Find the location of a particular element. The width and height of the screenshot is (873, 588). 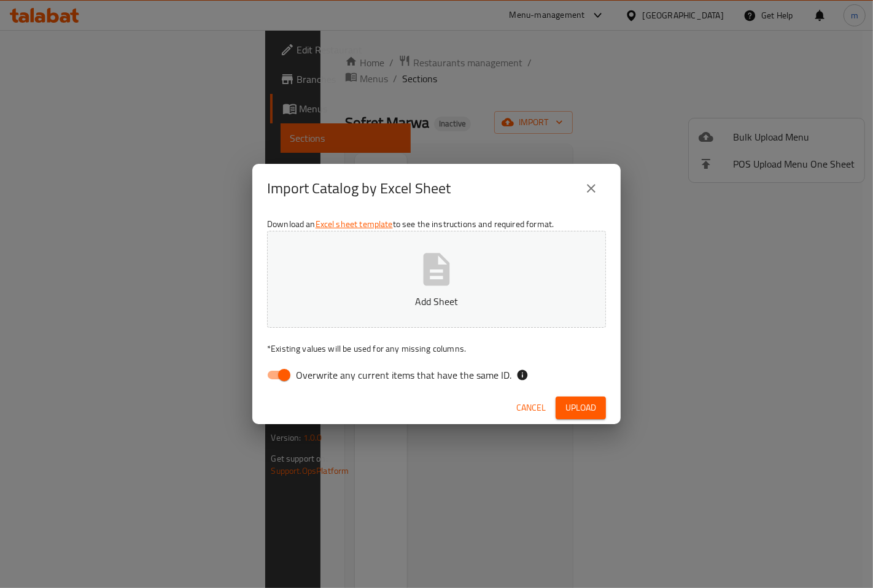

button: Cancel is located at coordinates (531, 408).